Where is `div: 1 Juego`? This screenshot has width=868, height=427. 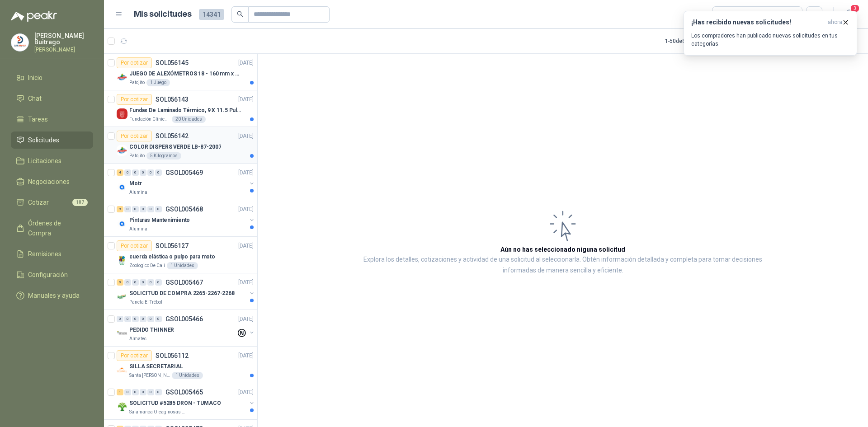 div: 1 Juego is located at coordinates (158, 83).